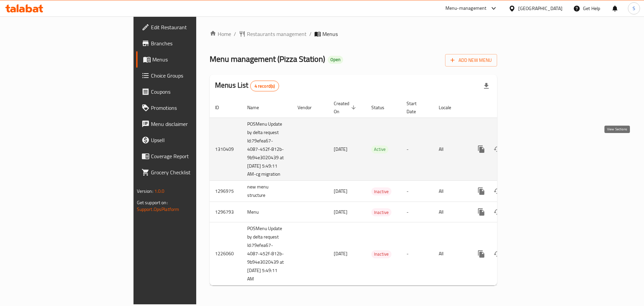  What do you see at coordinates (160, 191) in the screenshot?
I see `span: 1.0.0` at bounding box center [160, 191].